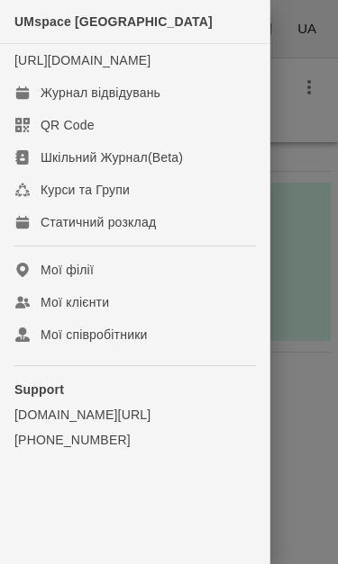 This screenshot has width=338, height=564. I want to click on div: Шкільний Журнал(Beta), so click(112, 158).